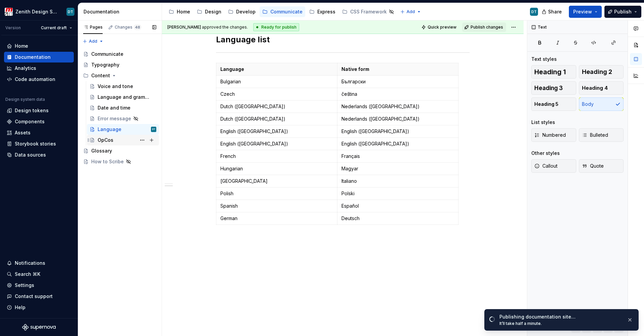 The image size is (644, 336). Describe the element at coordinates (53, 28) in the screenshot. I see `span: Current draft` at that location.